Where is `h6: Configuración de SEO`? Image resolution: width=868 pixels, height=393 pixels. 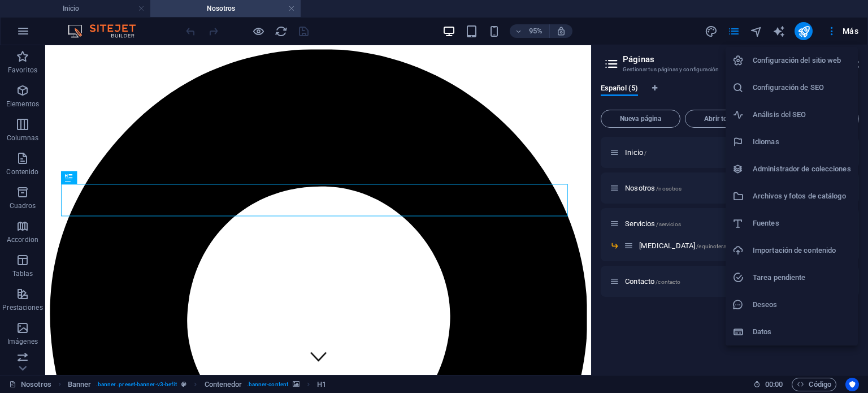 h6: Configuración de SEO is located at coordinates (802, 87).